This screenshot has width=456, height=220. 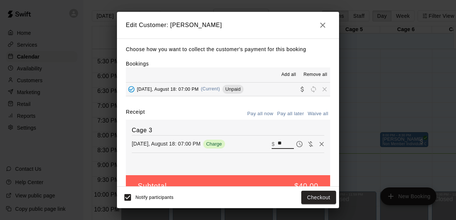 I want to click on span: Reschedule, so click(x=313, y=88).